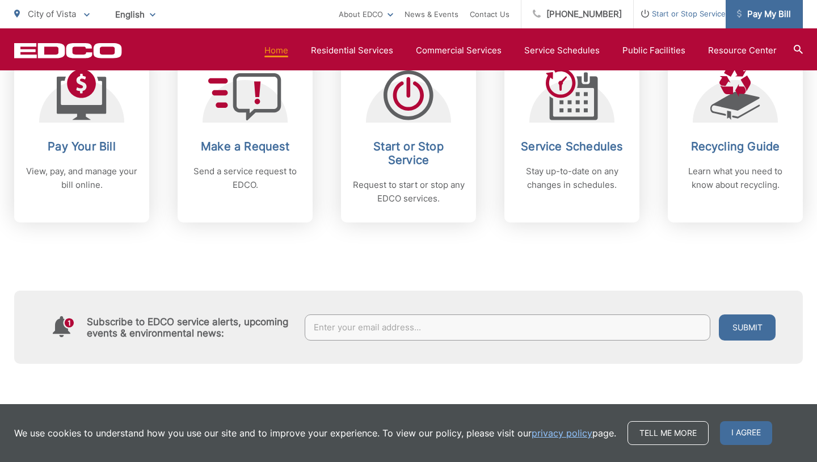 This screenshot has width=817, height=462. What do you see at coordinates (431, 14) in the screenshot?
I see `a: News & Events` at bounding box center [431, 14].